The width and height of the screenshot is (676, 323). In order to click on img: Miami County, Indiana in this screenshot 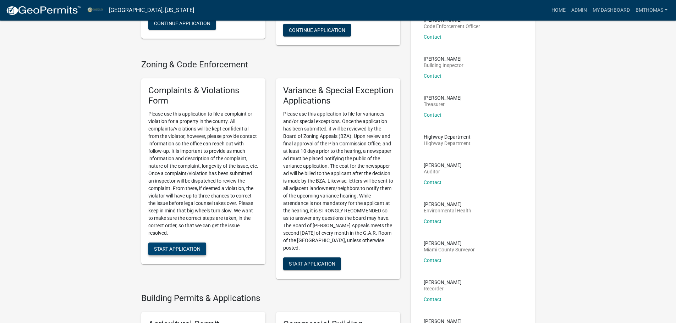, I will do `click(95, 10)`.